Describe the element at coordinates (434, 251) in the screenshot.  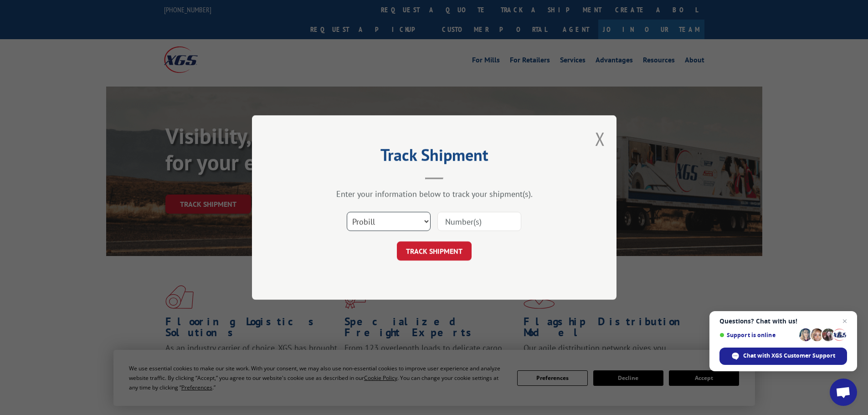
I see `button: TRACK SHIPMENT` at that location.